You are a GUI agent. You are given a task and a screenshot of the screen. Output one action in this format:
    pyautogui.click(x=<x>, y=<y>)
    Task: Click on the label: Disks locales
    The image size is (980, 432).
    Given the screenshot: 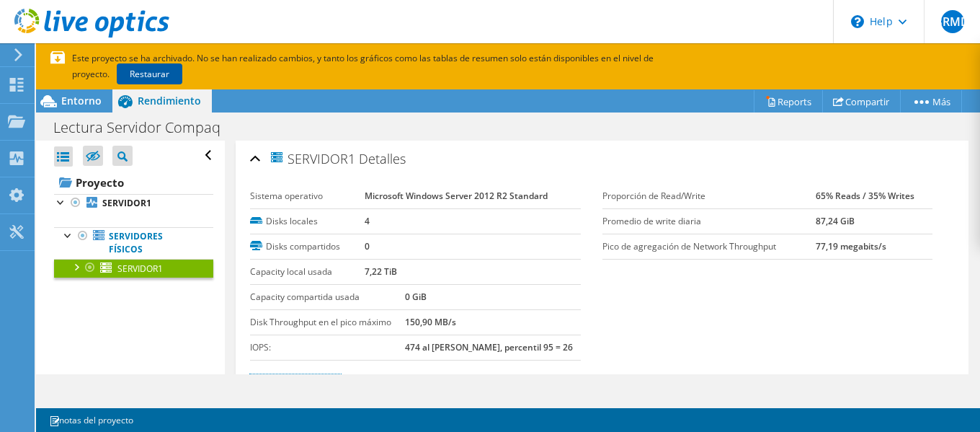 What is the action you would take?
    pyautogui.click(x=307, y=222)
    